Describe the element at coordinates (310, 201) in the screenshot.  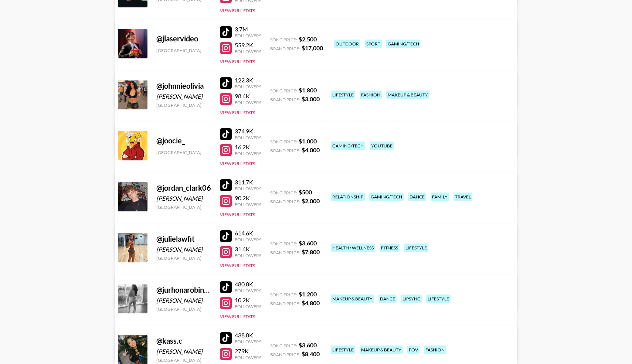
I see `strong: $ 2,000` at that location.